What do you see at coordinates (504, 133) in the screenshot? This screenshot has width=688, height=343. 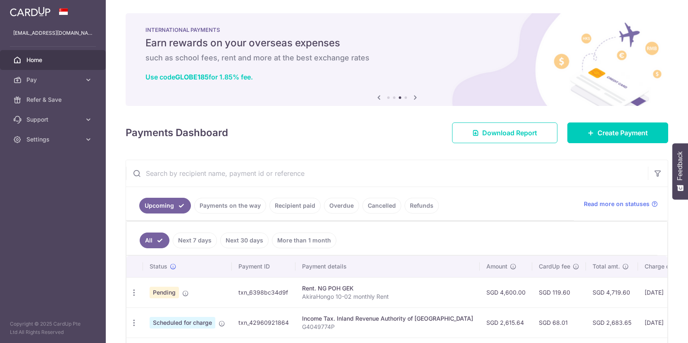 I see `a: Download Report` at bounding box center [504, 133].